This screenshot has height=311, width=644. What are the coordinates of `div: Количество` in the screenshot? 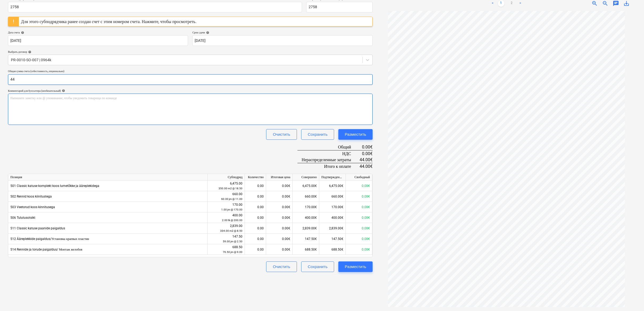 It's located at (255, 177).